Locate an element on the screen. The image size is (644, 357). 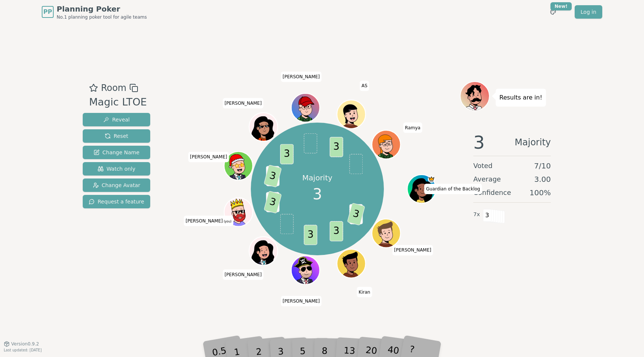
button: Reveal is located at coordinates (116, 120).